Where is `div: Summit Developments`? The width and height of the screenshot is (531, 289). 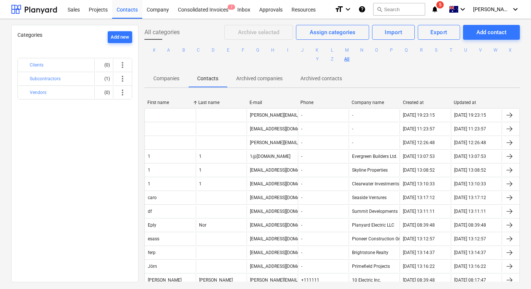 div: Summit Developments is located at coordinates (374, 211).